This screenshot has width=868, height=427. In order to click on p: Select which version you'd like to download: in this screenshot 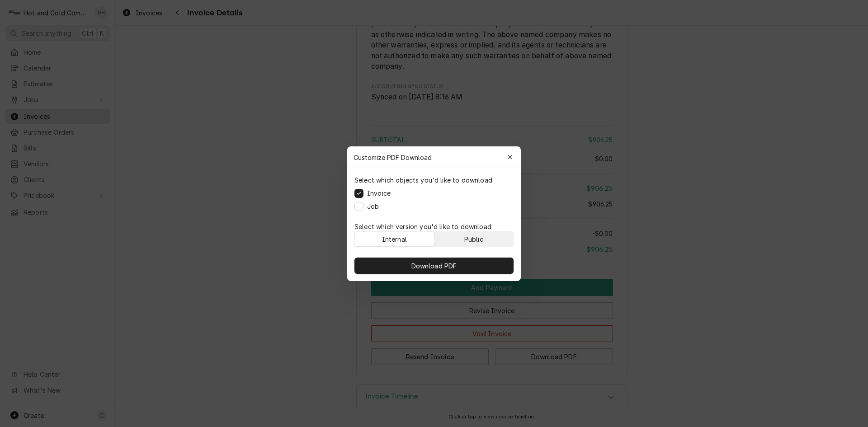, I will do `click(434, 226)`.